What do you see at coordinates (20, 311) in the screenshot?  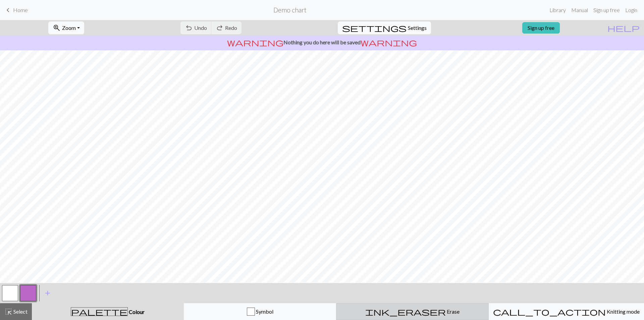 I see `span: Select` at bounding box center [20, 311].